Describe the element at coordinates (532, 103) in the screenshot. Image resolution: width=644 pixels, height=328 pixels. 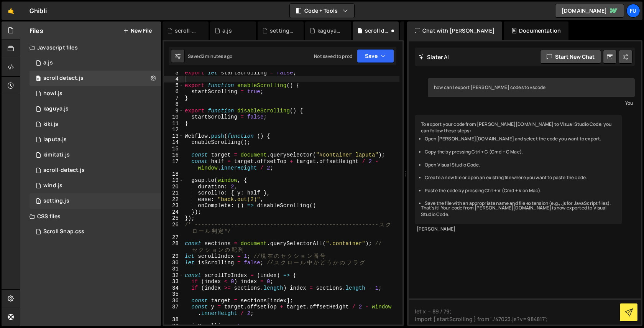
I see `div: You` at that location.